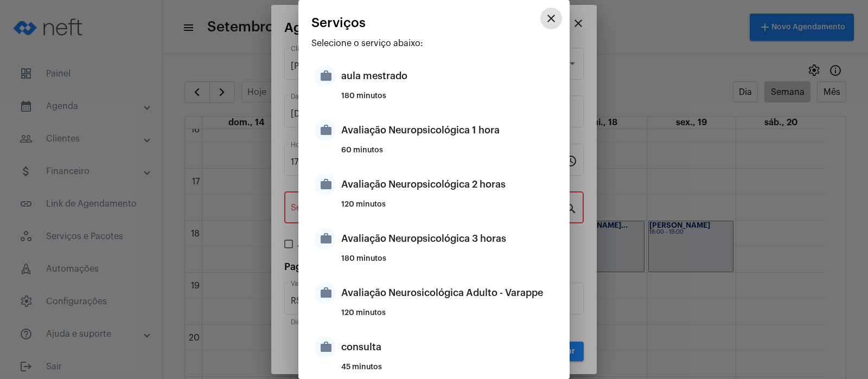 This screenshot has width=868, height=379. I want to click on div: Avaliação Neuropsicológica 3 horas, so click(447, 238).